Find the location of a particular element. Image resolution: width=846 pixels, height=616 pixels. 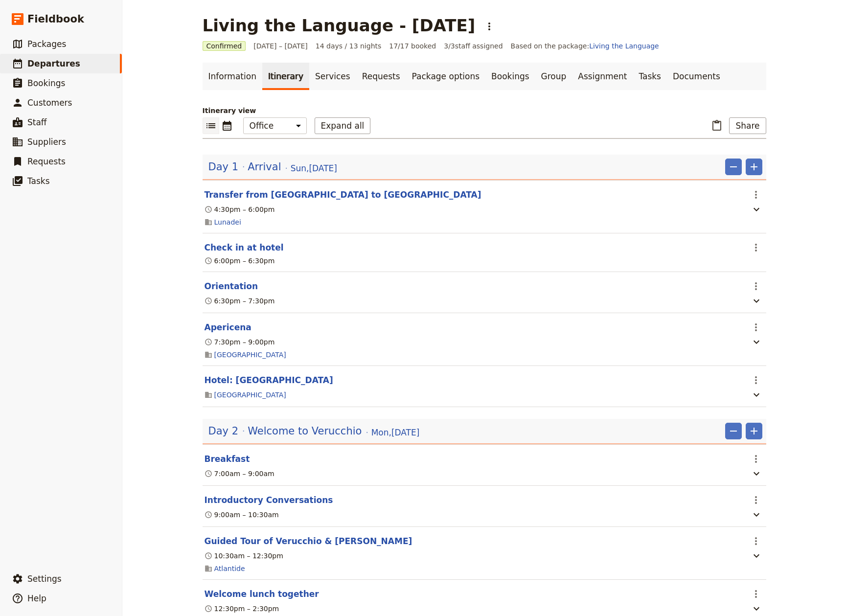

button: Paste itinerary item is located at coordinates (717, 125).